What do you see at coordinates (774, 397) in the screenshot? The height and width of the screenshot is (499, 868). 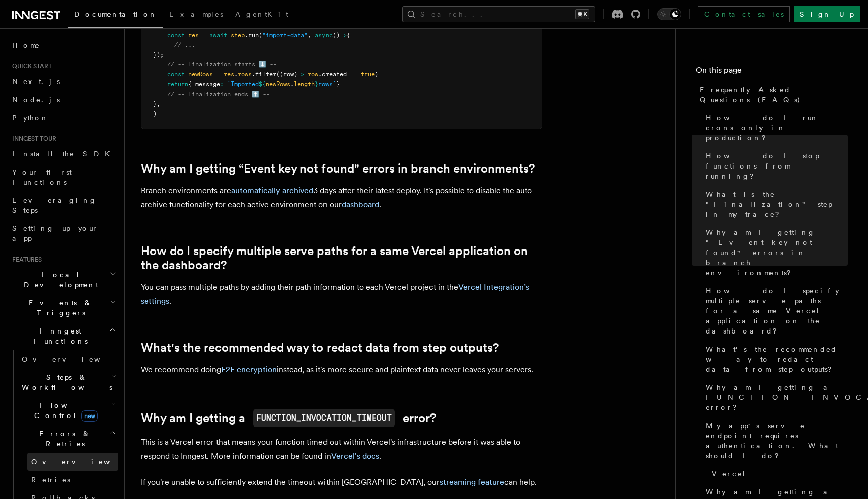 I see `a: Why am I getting a FUNCTION_INVOCATION_TIMEOUT error?` at bounding box center [774, 397].